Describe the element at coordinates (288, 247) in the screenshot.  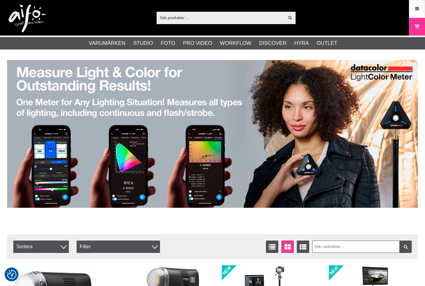
I see `a: Fönstervisning` at that location.